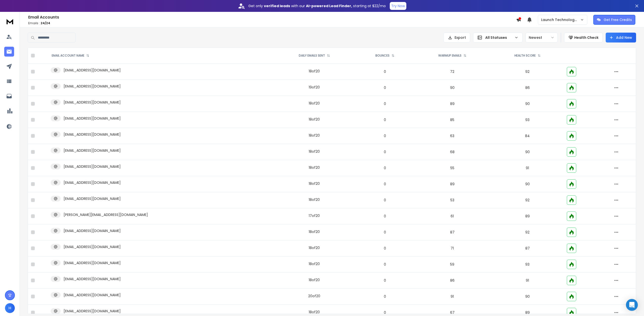  What do you see at coordinates (452, 136) in the screenshot?
I see `td: 63` at bounding box center [452, 136].